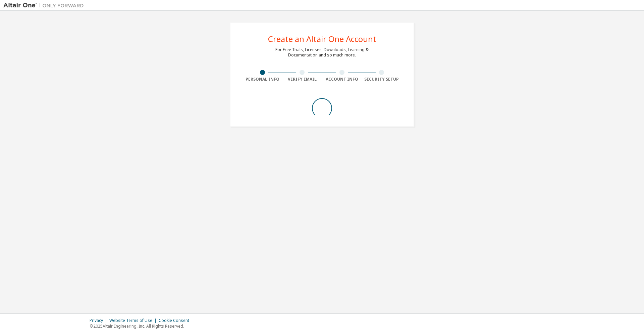 This screenshot has width=644, height=333. Describe the element at coordinates (302, 79) in the screenshot. I see `div: Verify Email` at that location.